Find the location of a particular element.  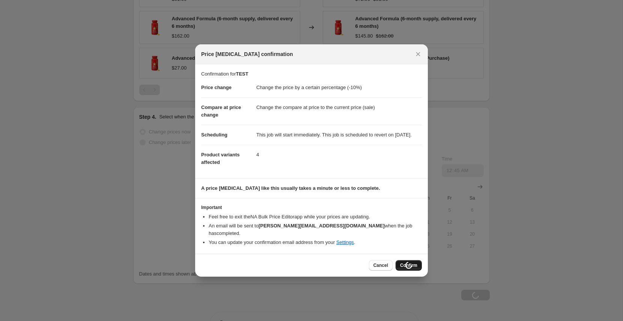

span: Cancel is located at coordinates (381, 265).